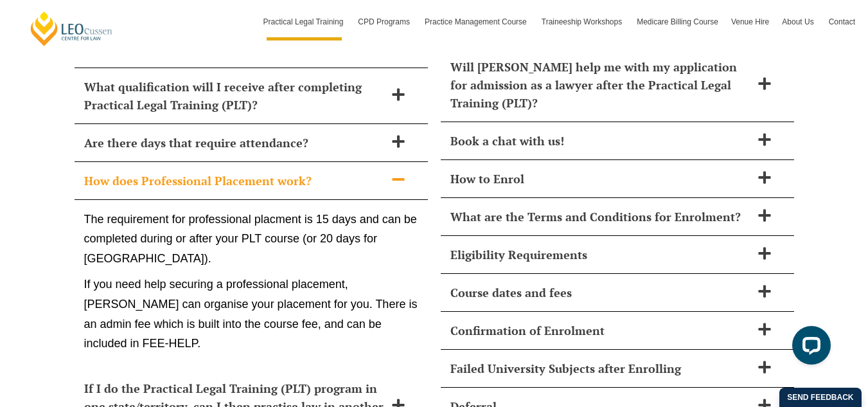 This screenshot has width=868, height=407. What do you see at coordinates (601, 141) in the screenshot?
I see `h2: Book a chat with us!` at bounding box center [601, 141].